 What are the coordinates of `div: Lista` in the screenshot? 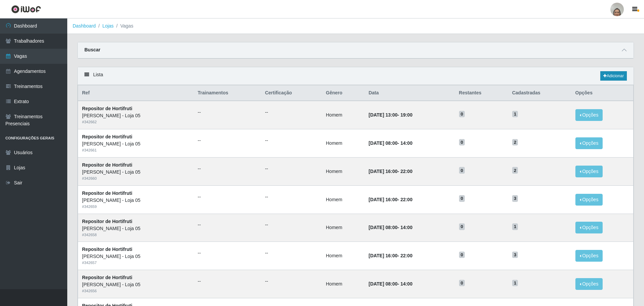 It's located at (356, 76).